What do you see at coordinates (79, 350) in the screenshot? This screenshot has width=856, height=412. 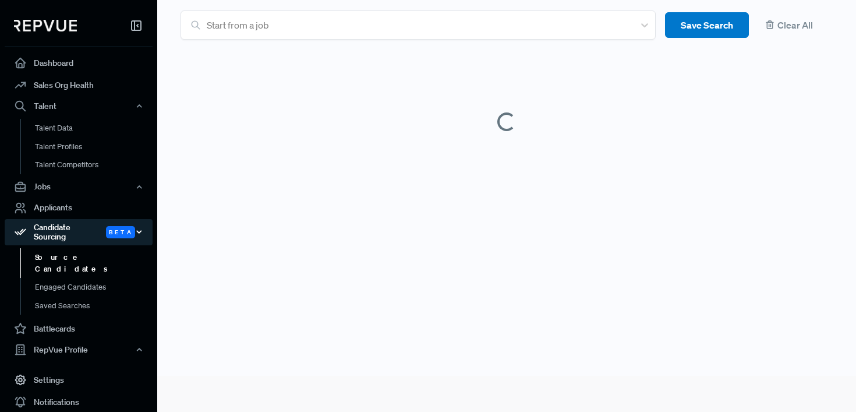 I see `button: RepVue Profile` at bounding box center [79, 350].